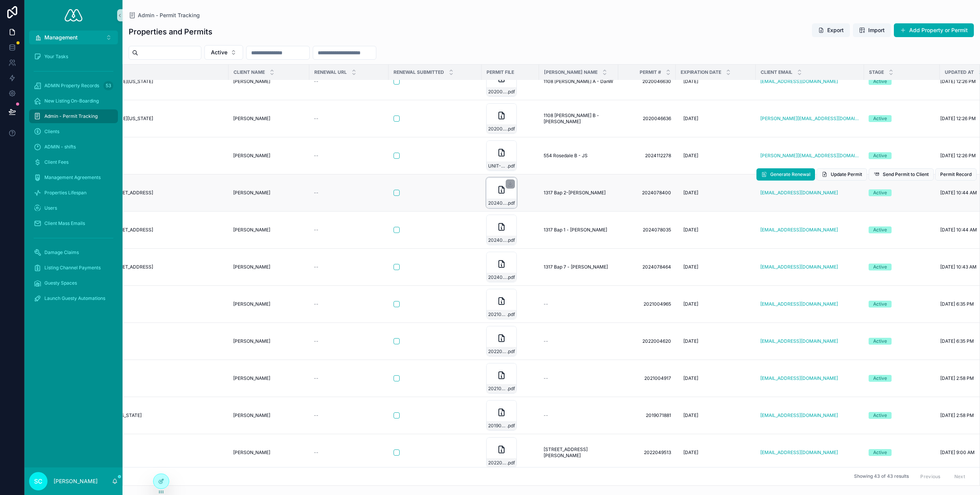 The image size is (980, 495). I want to click on a: 2024078035, so click(647, 230).